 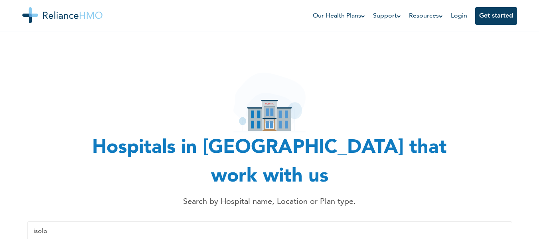 What do you see at coordinates (62, 15) in the screenshot?
I see `img: Reliance HMO's Logo` at bounding box center [62, 15].